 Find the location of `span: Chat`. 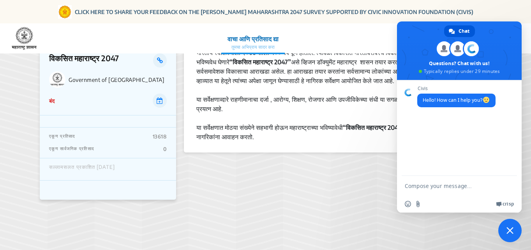

span: Chat is located at coordinates (464, 31).